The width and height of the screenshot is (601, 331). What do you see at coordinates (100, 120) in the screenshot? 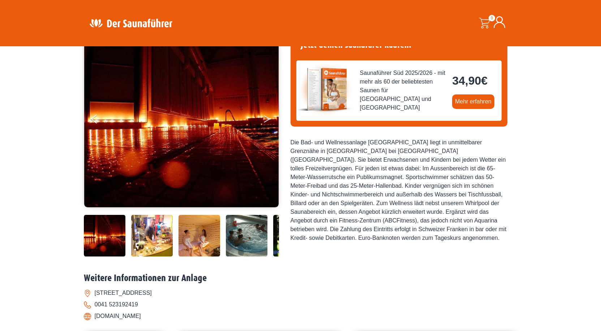
I see `button: Previous` at bounding box center [100, 120].